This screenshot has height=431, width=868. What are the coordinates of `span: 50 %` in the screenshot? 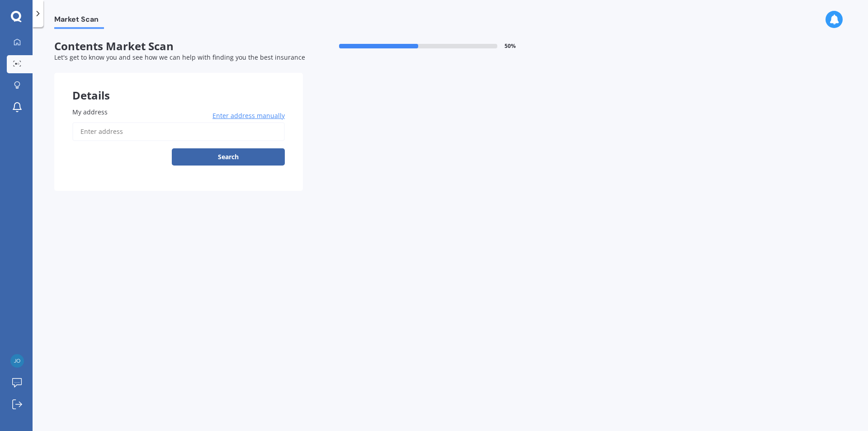 It's located at (510, 46).